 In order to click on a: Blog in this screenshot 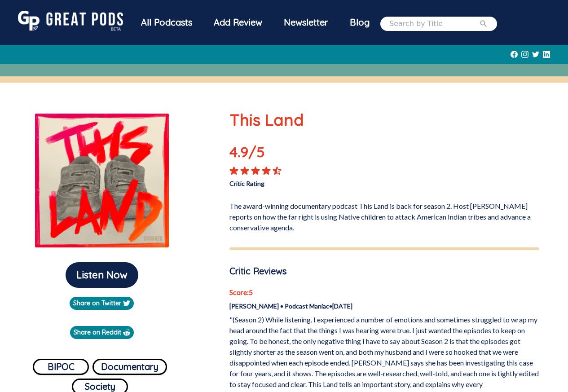, I will do `click(360, 23)`.